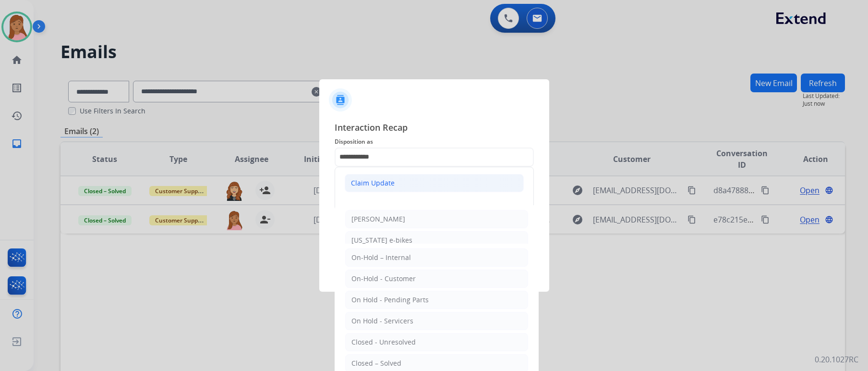  I want to click on span: Interaction Recap, so click(434, 128).